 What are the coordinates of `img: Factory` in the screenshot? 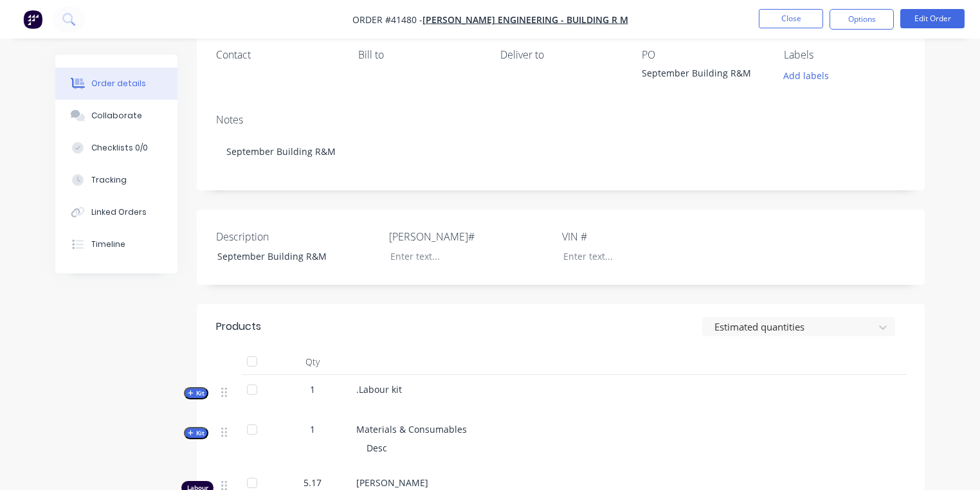 It's located at (33, 19).